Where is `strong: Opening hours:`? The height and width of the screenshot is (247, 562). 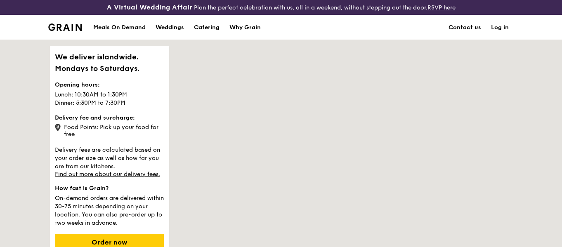
strong: Opening hours: is located at coordinates (77, 85).